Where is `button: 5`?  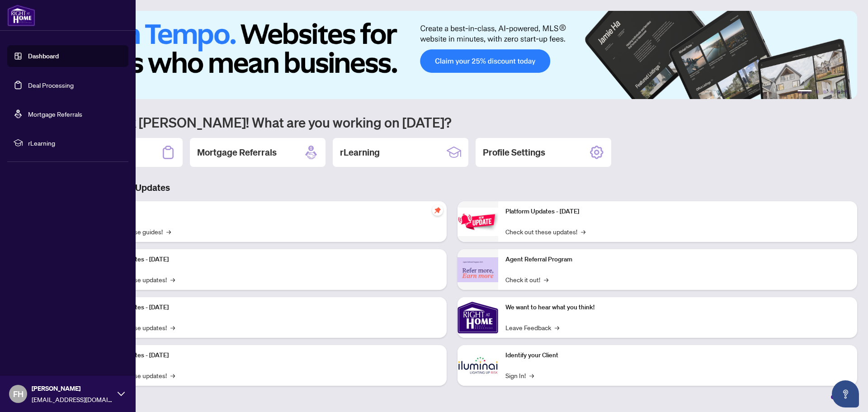 button: 5 is located at coordinates (839, 92).